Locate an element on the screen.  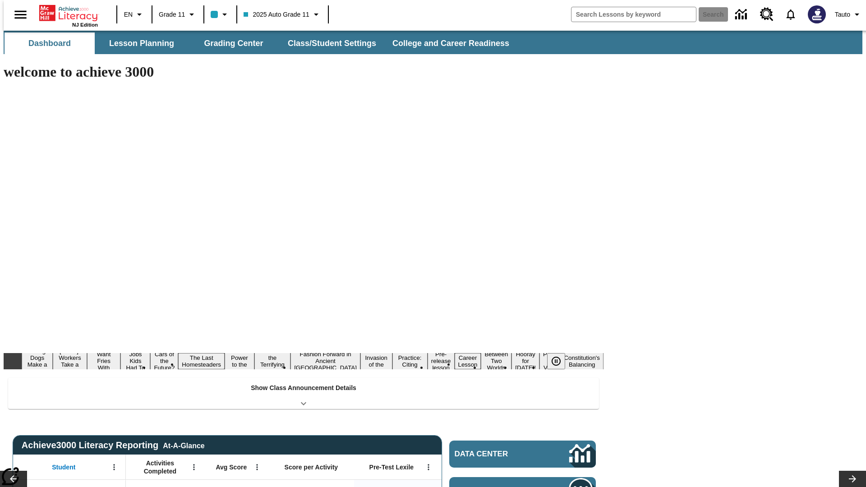
button: Grade: Grade 11, Select a grade is located at coordinates (178, 14).